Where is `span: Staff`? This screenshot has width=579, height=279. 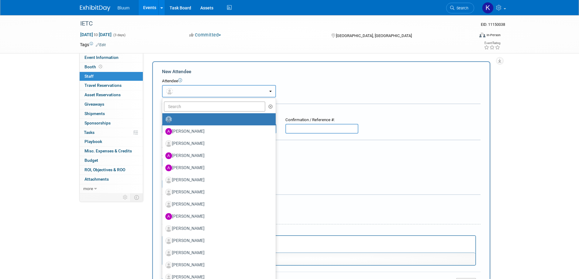 span: Staff is located at coordinates (89, 76).